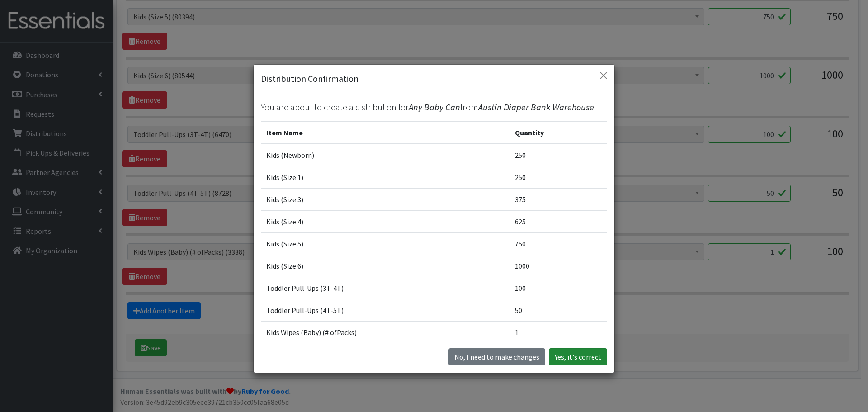  I want to click on button: Close, so click(603, 76).